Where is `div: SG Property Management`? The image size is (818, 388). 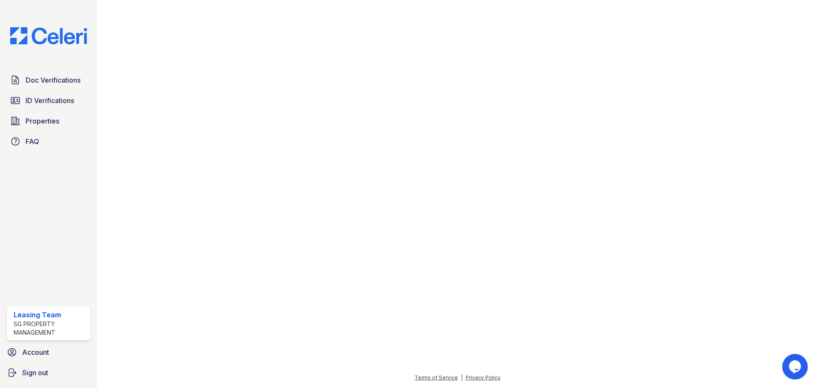 div: SG Property Management is located at coordinates (50, 328).